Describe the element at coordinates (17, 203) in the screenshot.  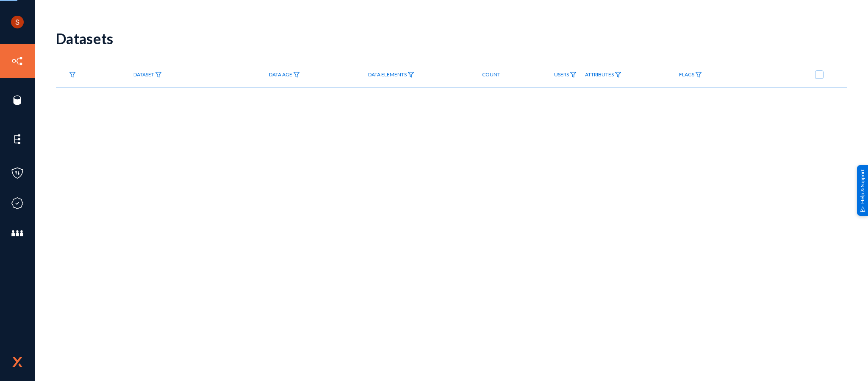
I see `img: icon-compliance.svg` at that location.